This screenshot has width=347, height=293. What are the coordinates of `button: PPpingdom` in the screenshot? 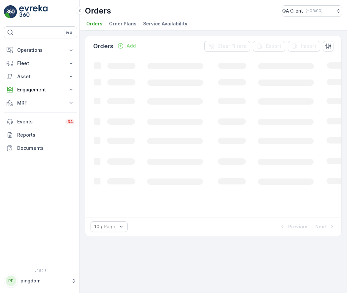 It's located at (40, 281).